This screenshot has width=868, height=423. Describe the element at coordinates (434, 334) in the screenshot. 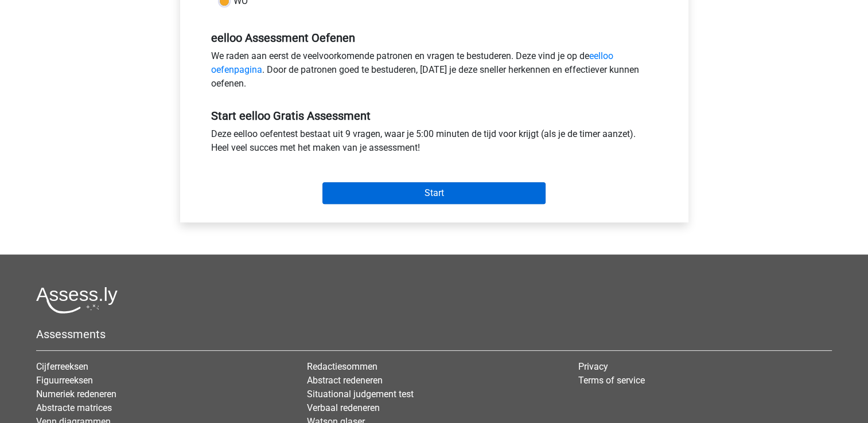

I see `h5: Assessments` at that location.